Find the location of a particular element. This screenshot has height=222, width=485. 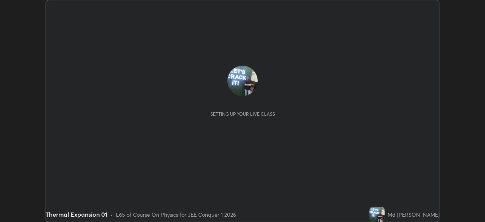

div: Thermal Expansion 01 is located at coordinates (76, 214).